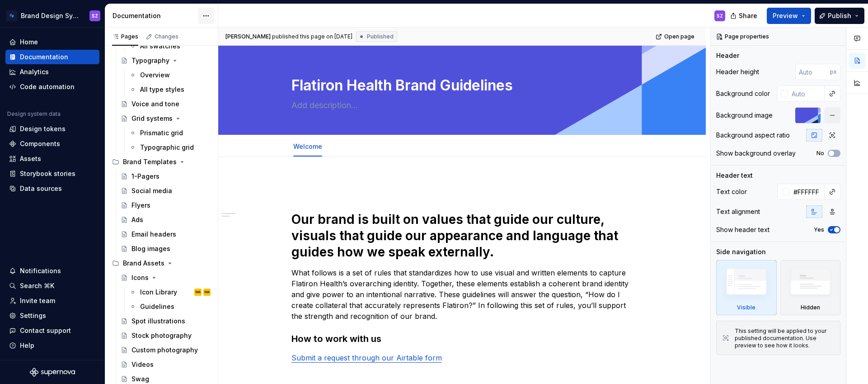  Describe the element at coordinates (52, 42) in the screenshot. I see `a: Home` at that location.